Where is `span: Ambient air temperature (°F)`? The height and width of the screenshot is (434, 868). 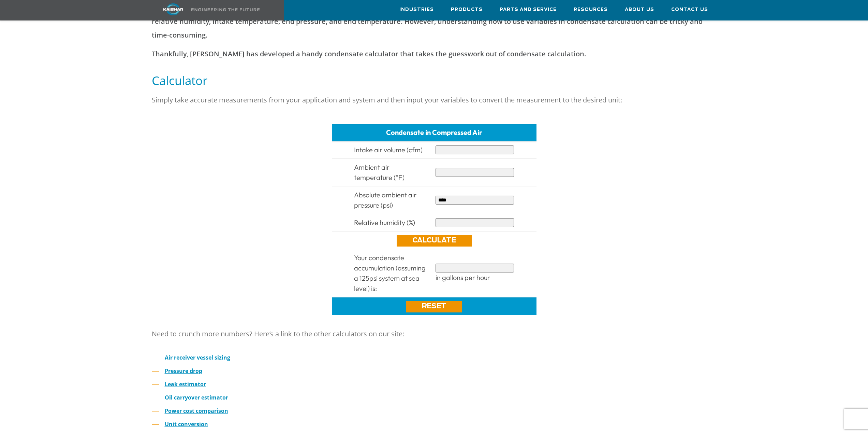 span: Ambient air temperature (°F) is located at coordinates (379, 172).